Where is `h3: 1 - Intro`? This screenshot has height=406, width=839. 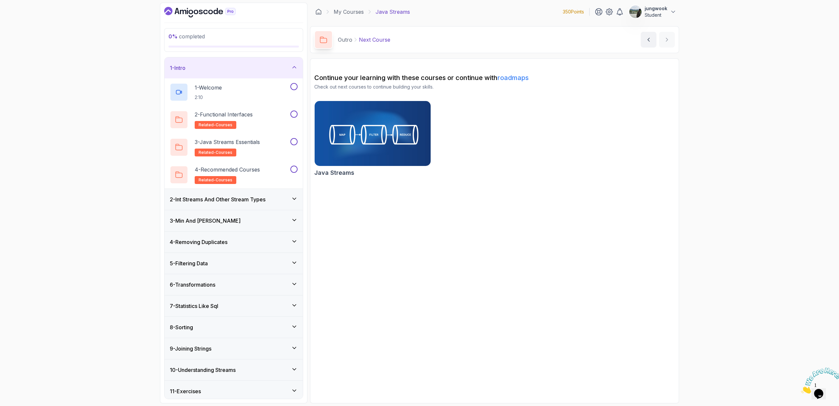 h3: 1 - Intro is located at coordinates (178, 68).